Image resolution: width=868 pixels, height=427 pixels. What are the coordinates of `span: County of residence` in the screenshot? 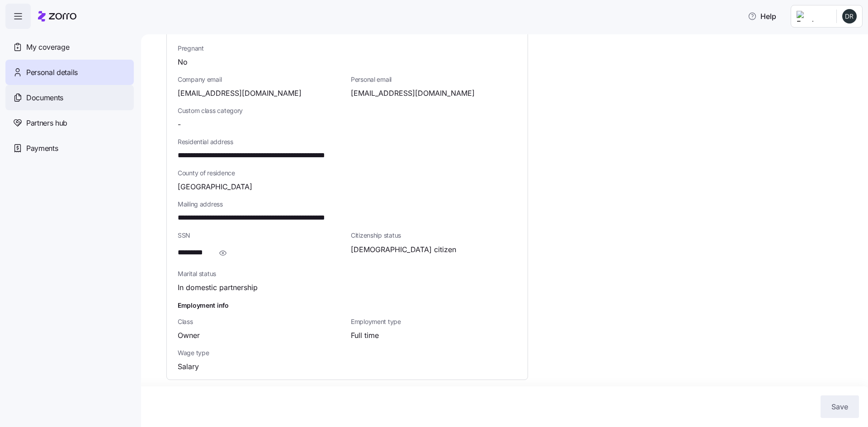 It's located at (347, 173).